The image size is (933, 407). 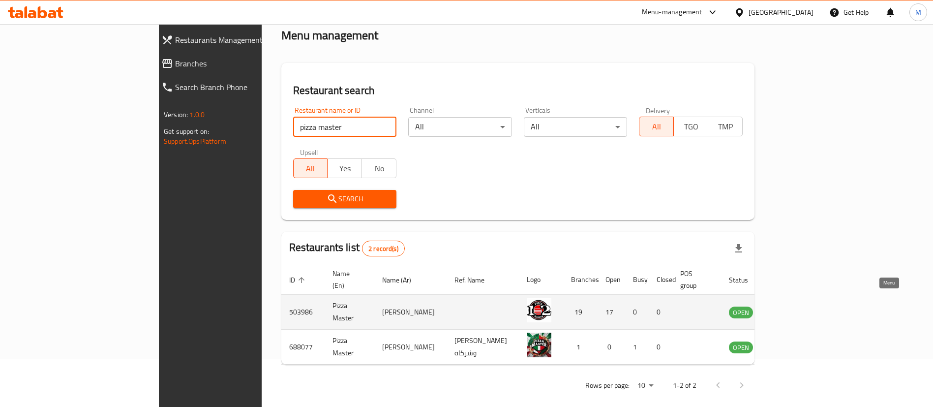 What do you see at coordinates (612, 312) in the screenshot?
I see `td: 17` at bounding box center [612, 312].